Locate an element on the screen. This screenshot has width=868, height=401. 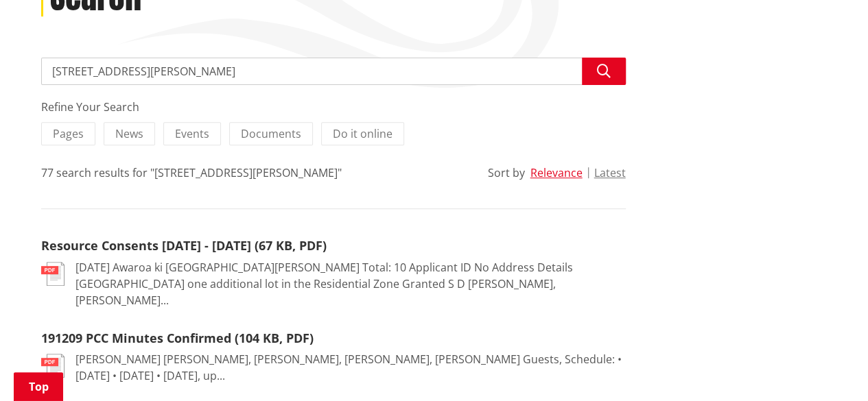
span: News is located at coordinates (129, 134).